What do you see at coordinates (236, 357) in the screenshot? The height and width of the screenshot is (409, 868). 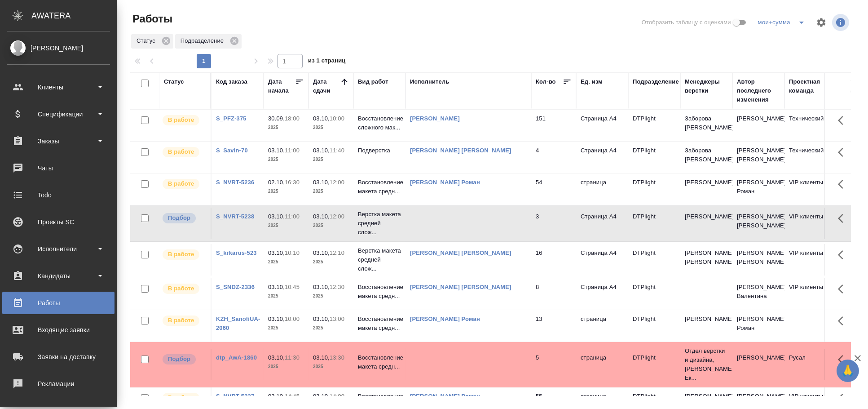 I see `a: dtp_AwA-1860` at bounding box center [236, 357].